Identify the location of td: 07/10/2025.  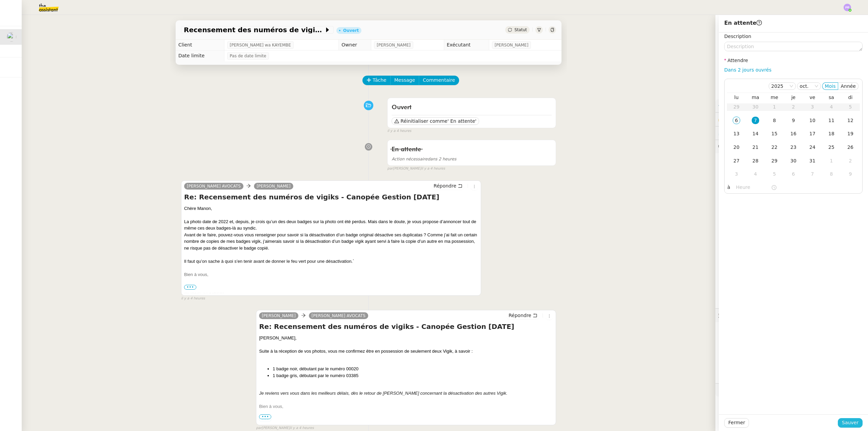
(755, 121).